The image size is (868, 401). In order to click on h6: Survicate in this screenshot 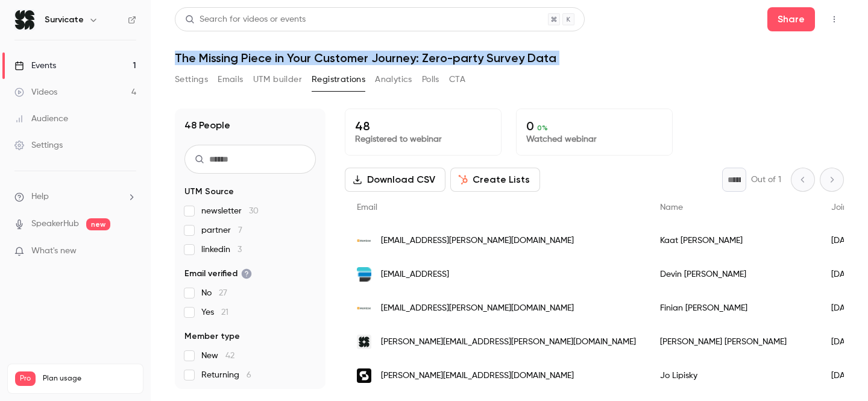, I will do `click(64, 20)`.